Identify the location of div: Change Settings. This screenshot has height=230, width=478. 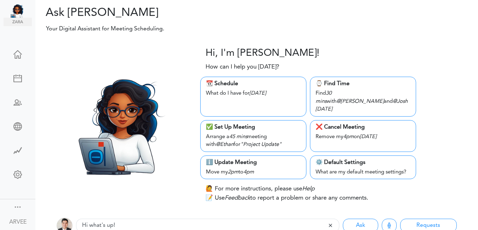
(18, 174).